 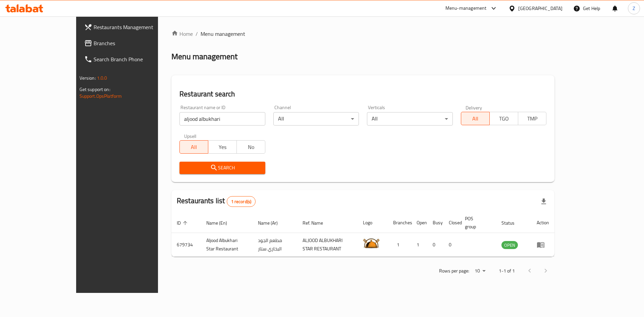 What do you see at coordinates (363, 235) in the screenshot?
I see `table: enhanced table` at bounding box center [363, 235].